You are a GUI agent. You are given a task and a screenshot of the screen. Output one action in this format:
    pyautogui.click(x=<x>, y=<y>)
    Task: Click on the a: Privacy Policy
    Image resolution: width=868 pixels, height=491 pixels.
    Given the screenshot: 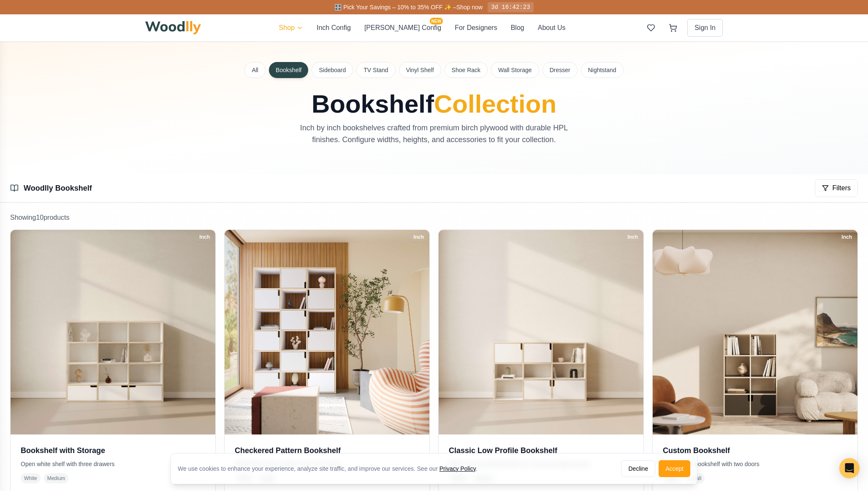 What is the action you would take?
    pyautogui.click(x=458, y=469)
    